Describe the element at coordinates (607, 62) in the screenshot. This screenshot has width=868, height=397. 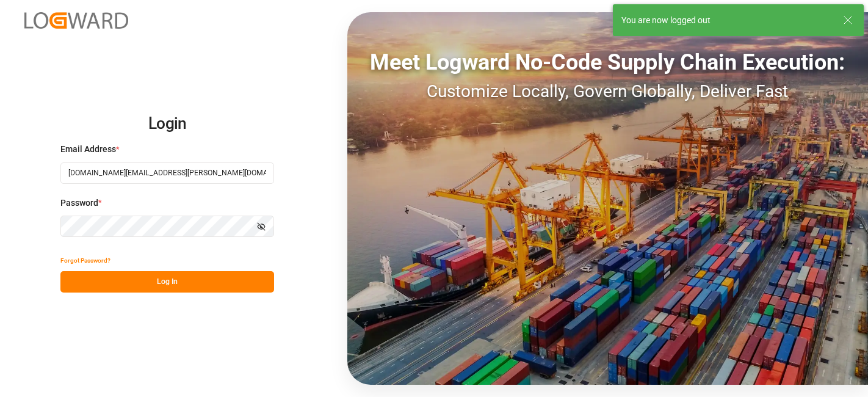
I see `div: Meet Logward No-Code Supply Chain Execution:` at that location.